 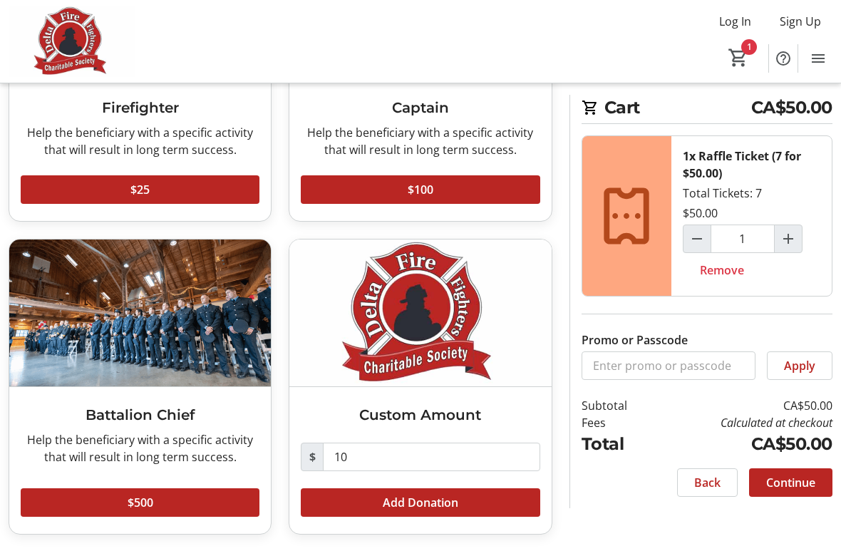 I want to click on span: Add Donation, so click(x=421, y=503).